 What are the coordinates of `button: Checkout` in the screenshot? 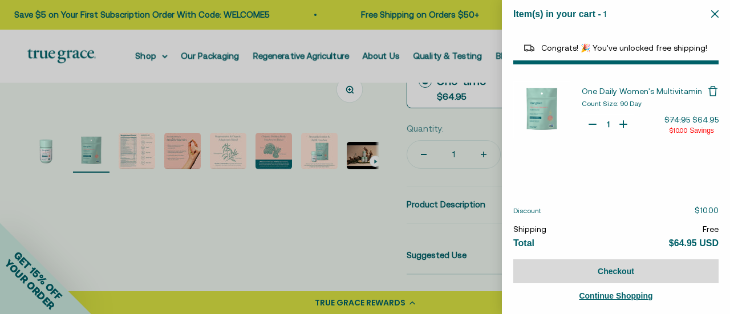 It's located at (616, 272).